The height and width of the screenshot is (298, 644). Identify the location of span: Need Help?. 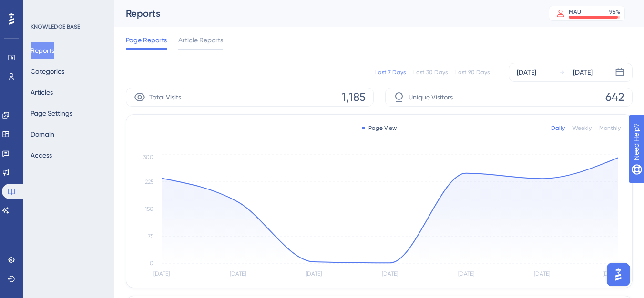
(41, 8).